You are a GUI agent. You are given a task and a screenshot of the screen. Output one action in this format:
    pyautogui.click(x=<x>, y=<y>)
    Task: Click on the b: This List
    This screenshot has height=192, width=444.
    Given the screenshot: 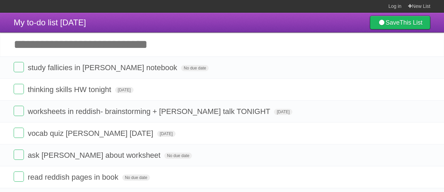 What is the action you would take?
    pyautogui.click(x=411, y=23)
    